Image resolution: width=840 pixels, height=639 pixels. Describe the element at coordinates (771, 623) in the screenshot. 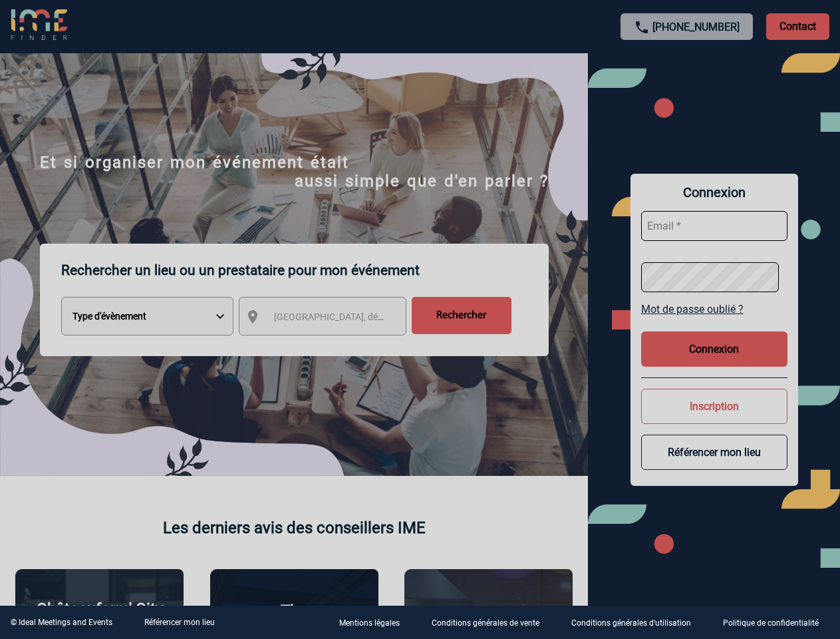

I see `p: Politique de confidentialité` at that location.